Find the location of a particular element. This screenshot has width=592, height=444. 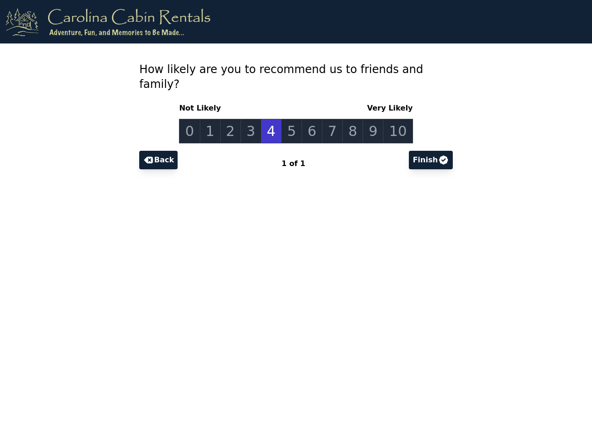

span: Not Likely is located at coordinates (202, 108).